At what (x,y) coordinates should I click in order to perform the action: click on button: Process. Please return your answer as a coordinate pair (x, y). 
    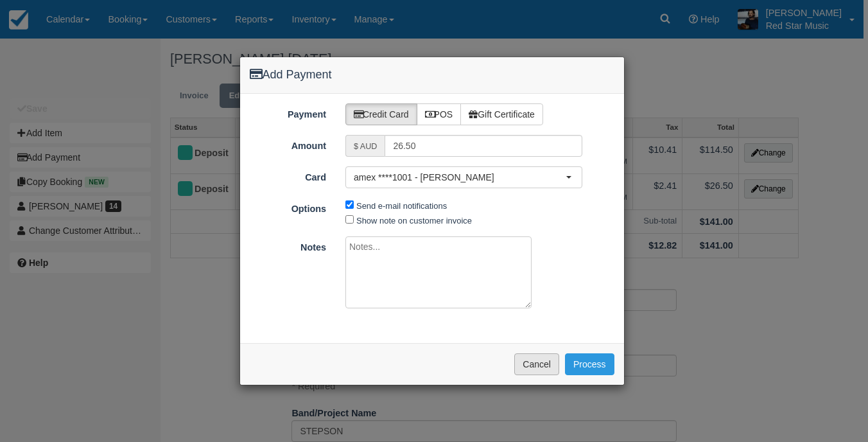
    Looking at the image, I should click on (590, 365).